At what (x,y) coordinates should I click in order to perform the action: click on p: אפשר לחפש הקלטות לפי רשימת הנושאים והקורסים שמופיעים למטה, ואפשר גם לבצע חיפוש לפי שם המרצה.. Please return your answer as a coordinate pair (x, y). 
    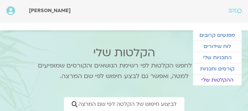
    Looking at the image, I should click on (124, 71).